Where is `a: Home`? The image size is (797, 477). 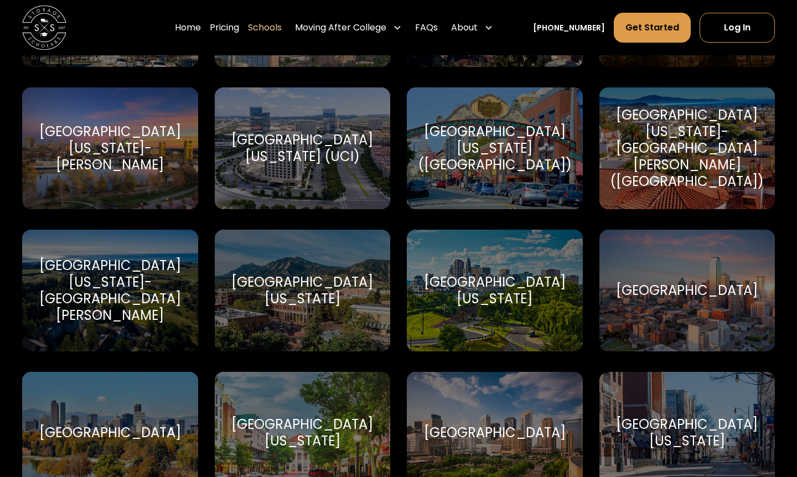 a: Home is located at coordinates (188, 28).